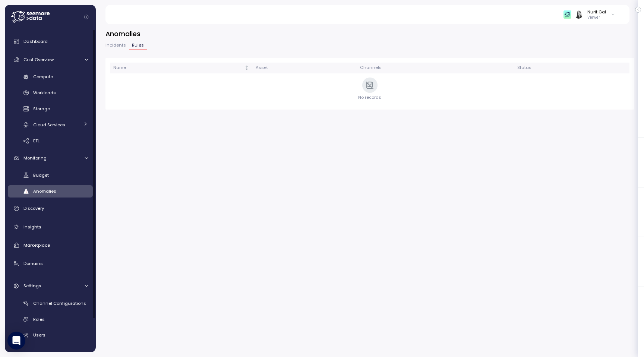 This screenshot has height=357, width=644. What do you see at coordinates (36, 141) in the screenshot?
I see `span: ETL` at bounding box center [36, 141].